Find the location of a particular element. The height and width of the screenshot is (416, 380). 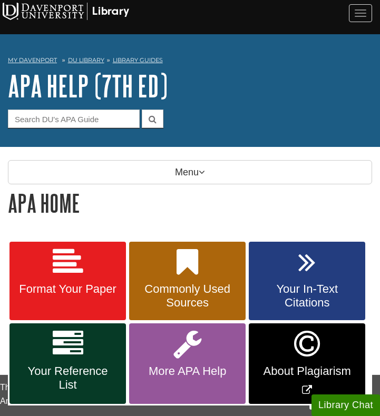

a: More APA Help is located at coordinates (187, 364).